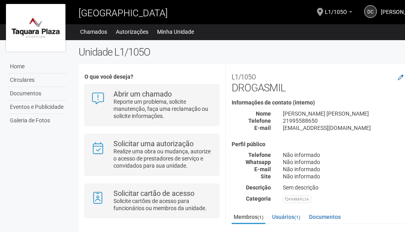  Describe the element at coordinates (152, 200) in the screenshot. I see `a: Solicitar cartão de acesso Solicite cartões de acesso para funcionários ou membros da unidade.` at that location.